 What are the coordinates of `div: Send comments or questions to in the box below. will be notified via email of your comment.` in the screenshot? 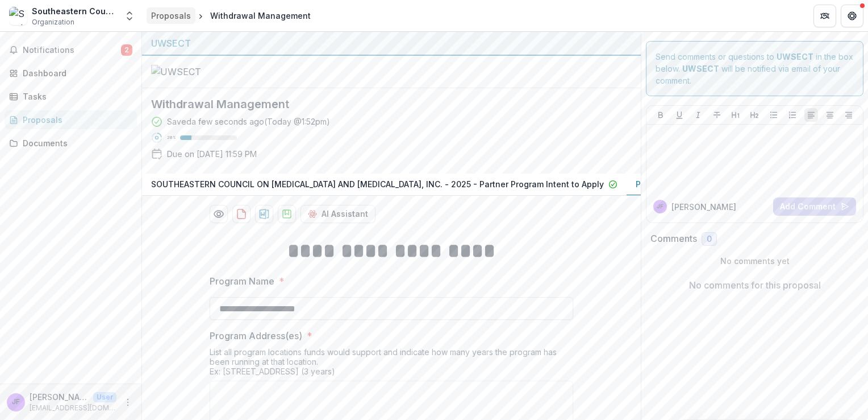 It's located at (754, 68).